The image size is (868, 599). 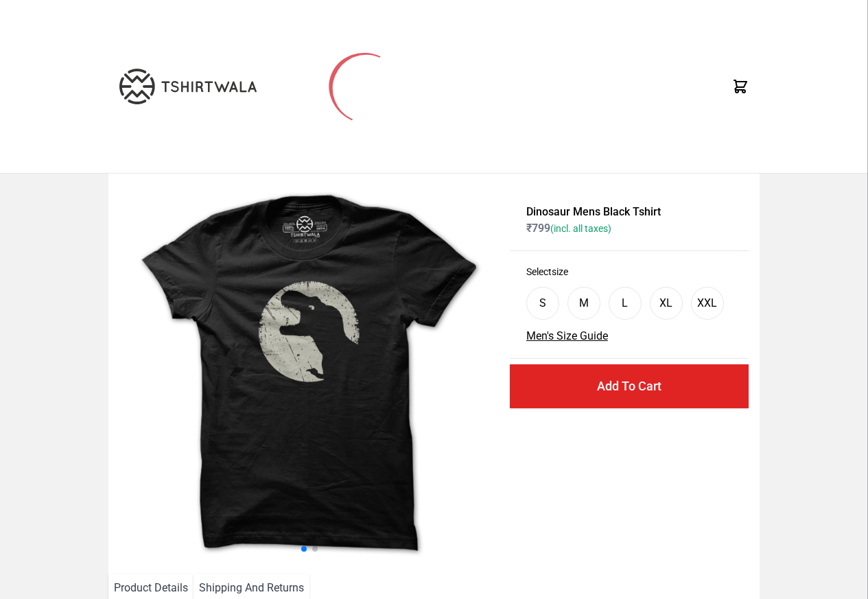 I want to click on img: TW-LOGO-400-104.png, so click(x=188, y=87).